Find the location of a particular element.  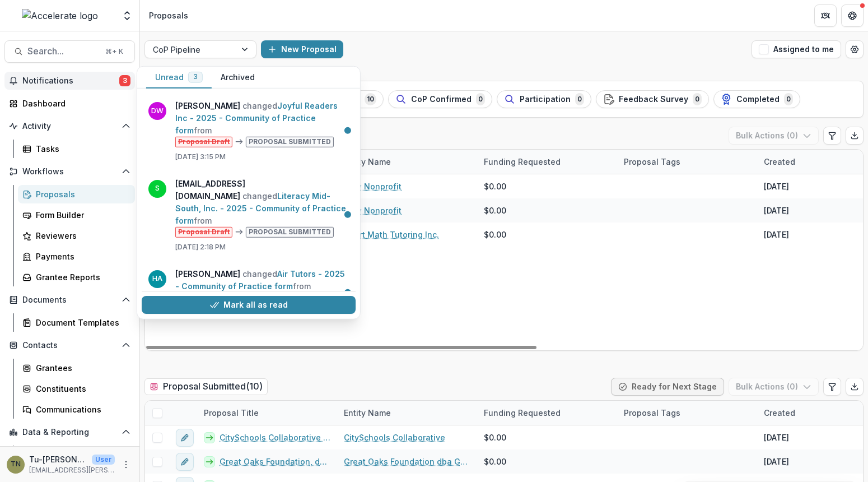

a: Proposals is located at coordinates (76, 194).